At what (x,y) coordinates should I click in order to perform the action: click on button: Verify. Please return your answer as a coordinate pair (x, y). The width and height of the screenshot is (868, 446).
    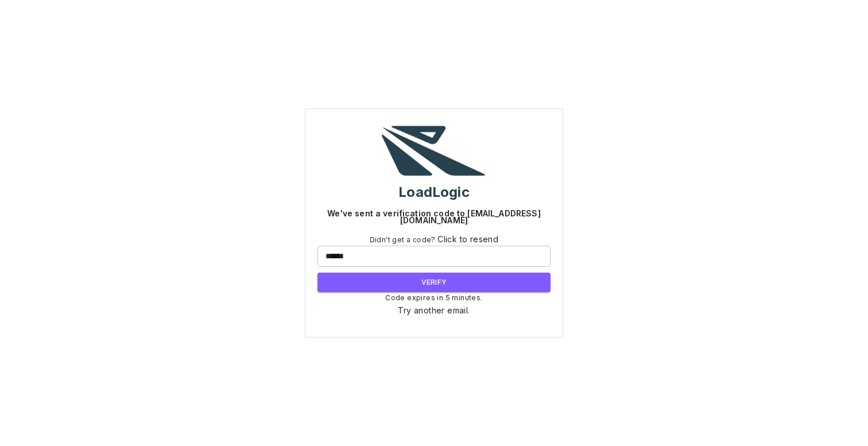
    Looking at the image, I should click on (434, 282).